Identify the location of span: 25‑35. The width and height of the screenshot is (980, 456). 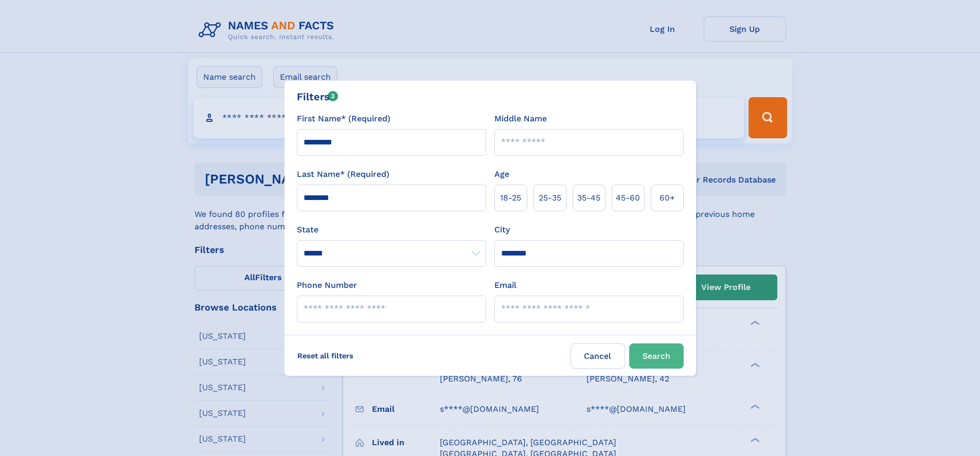
(550, 198).